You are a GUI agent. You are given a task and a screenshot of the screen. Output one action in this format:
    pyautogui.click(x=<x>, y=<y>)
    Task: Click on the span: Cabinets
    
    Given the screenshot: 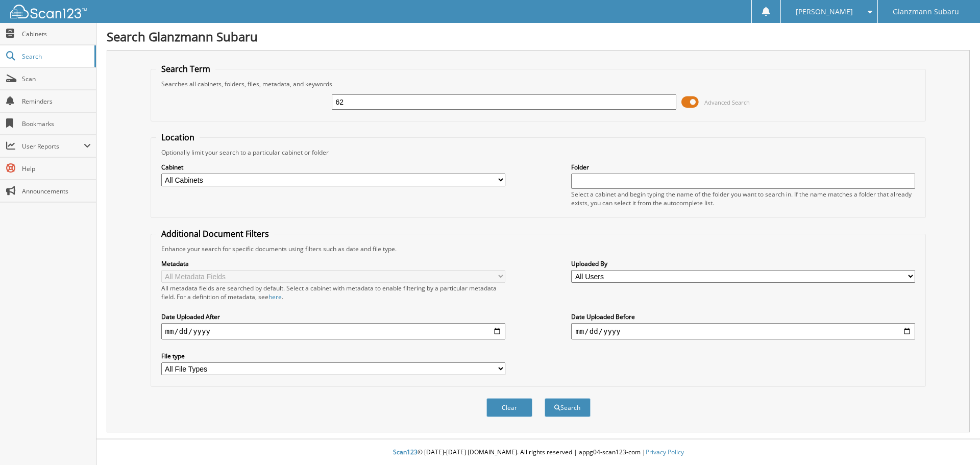 What is the action you would take?
    pyautogui.click(x=56, y=33)
    